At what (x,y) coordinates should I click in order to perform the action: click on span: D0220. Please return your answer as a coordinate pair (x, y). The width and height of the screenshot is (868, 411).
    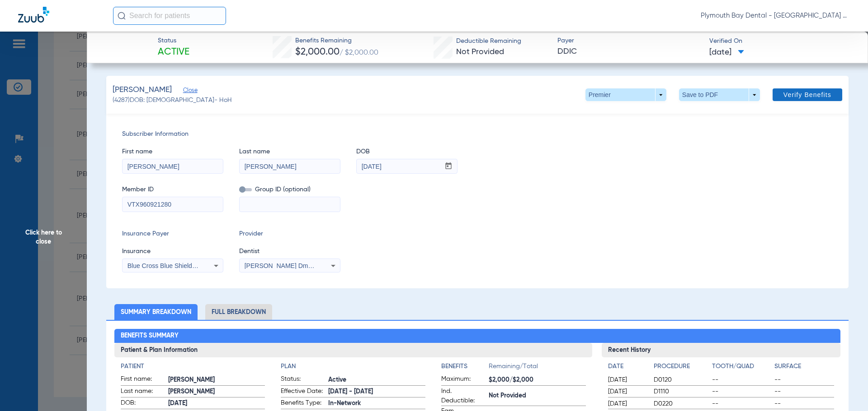
    Looking at the image, I should click on (681, 404).